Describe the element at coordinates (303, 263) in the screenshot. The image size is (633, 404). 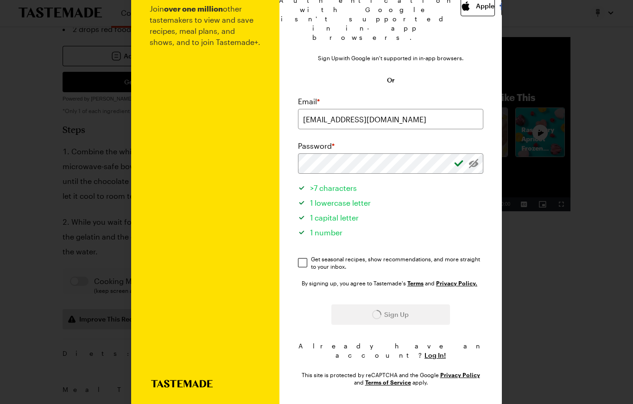
I see `input: Get seasonal recipes, show recommendations, and more straight to your inbox.` at that location.